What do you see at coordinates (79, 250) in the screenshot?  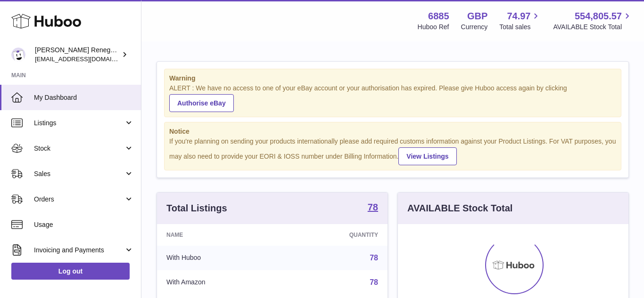 I see `span: Invoicing and Payments` at bounding box center [79, 250].